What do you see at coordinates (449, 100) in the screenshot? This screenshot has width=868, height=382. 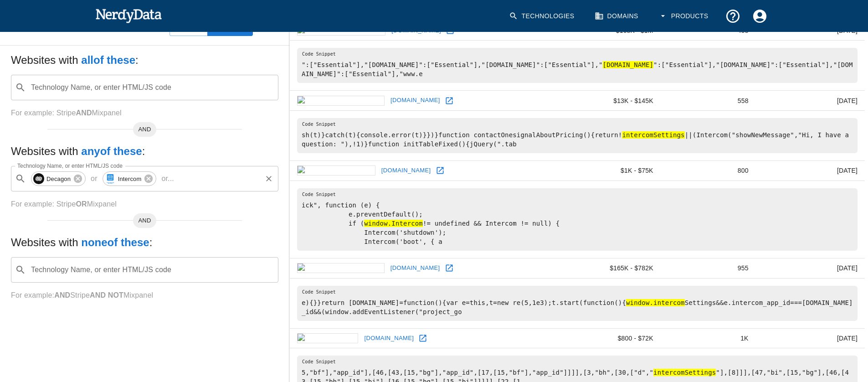 I see `a: Open onesignal.com in new window` at bounding box center [449, 100].